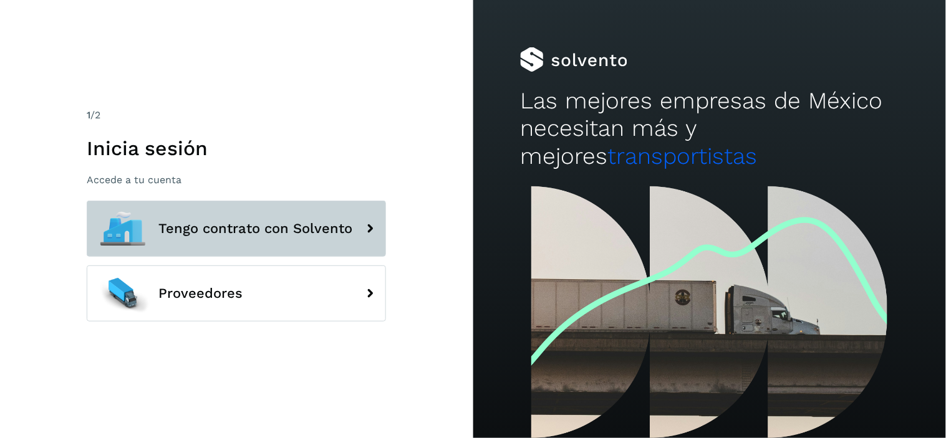 Image resolution: width=946 pixels, height=438 pixels. What do you see at coordinates (682, 156) in the screenshot?
I see `span: transportistas` at bounding box center [682, 156].